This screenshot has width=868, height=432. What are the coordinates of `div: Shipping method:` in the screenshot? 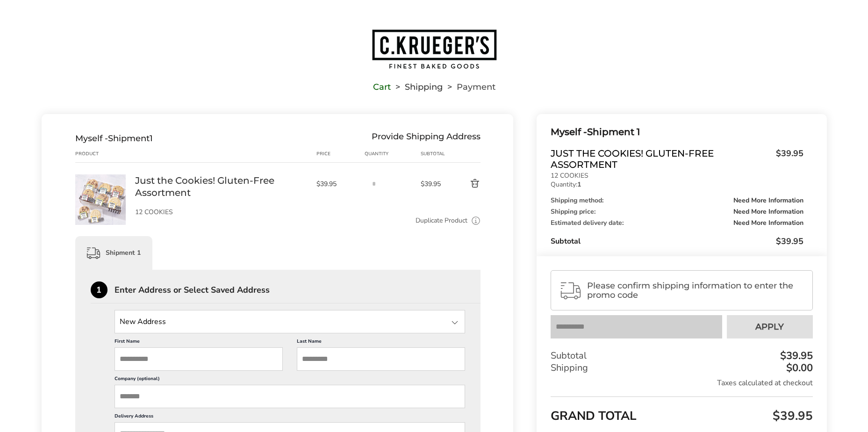 It's located at (677, 201).